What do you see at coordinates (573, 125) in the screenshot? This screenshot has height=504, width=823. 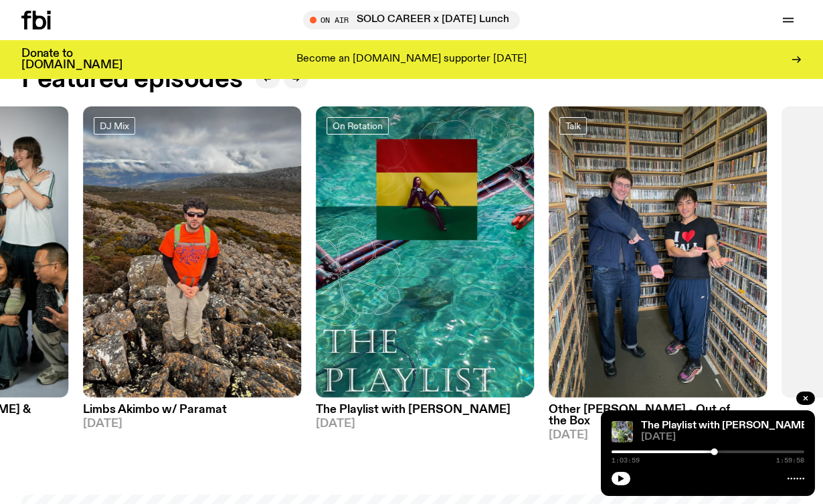 I see `span: Talk` at bounding box center [573, 125].